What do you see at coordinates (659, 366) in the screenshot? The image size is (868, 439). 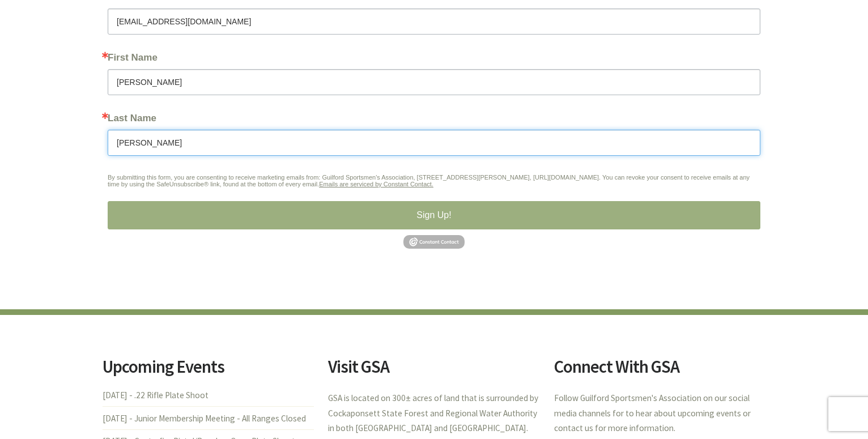 I see `h2: Connect With GSA` at bounding box center [659, 366].